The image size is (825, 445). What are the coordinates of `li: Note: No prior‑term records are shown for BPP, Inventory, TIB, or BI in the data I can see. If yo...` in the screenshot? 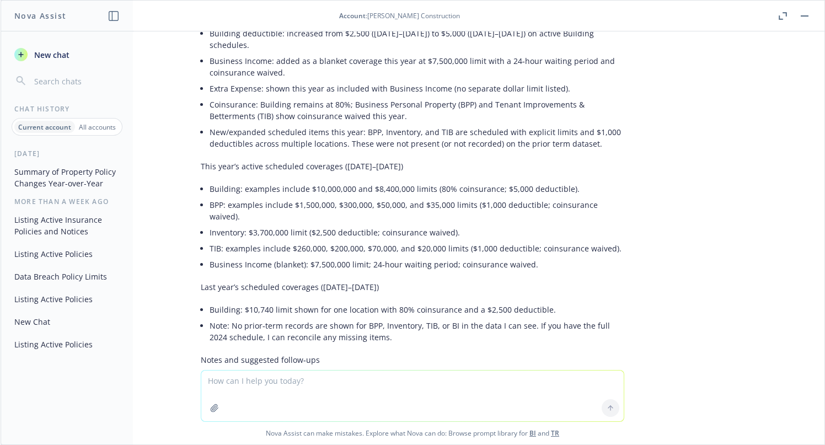 It's located at (417, 332).